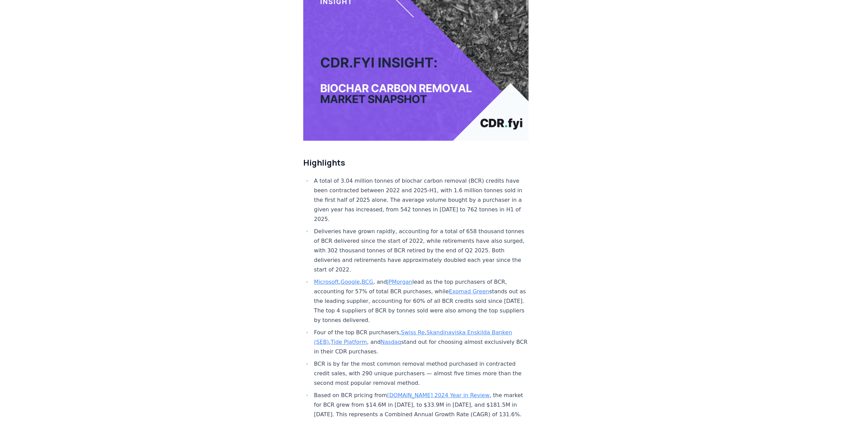 The image size is (868, 434). I want to click on a: JPMorgan, so click(399, 281).